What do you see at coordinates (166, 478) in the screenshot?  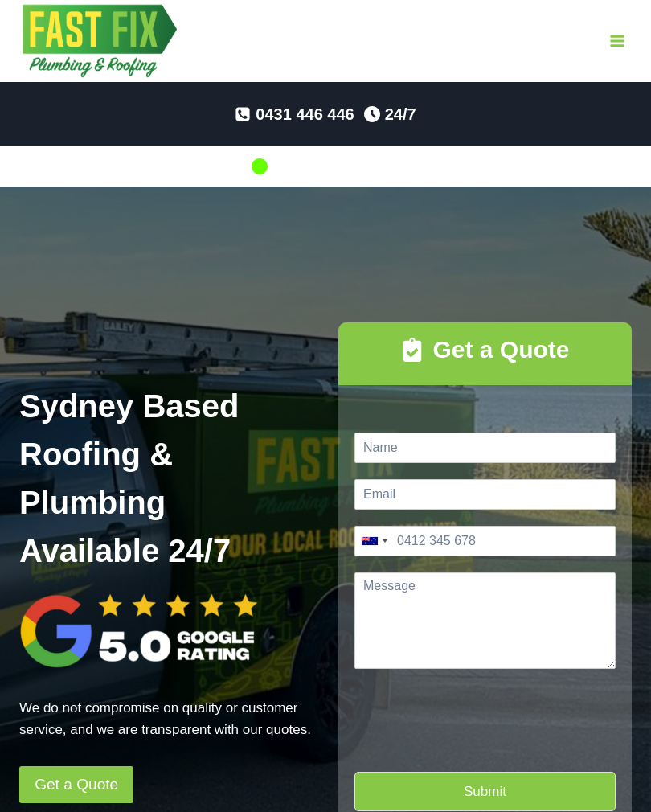 I see `h1: Sydney Based Roofing & Plumbing Available 24/7` at bounding box center [166, 478].